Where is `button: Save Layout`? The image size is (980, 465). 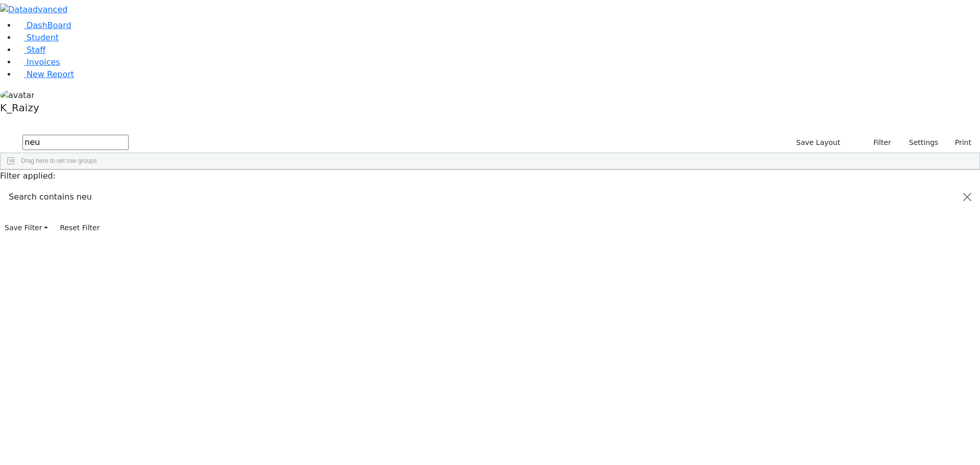 button: Save Layout is located at coordinates (818, 143).